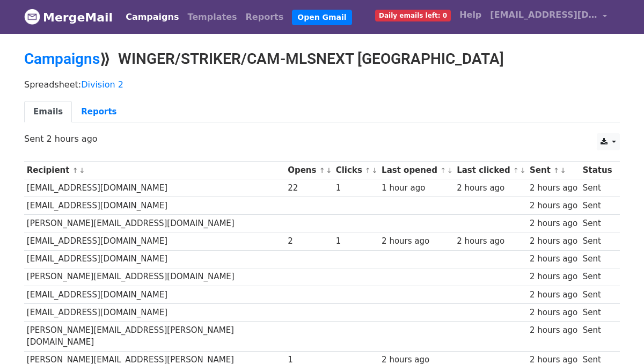  Describe the element at coordinates (321, 17) in the screenshot. I see `a: Open Gmail` at that location.